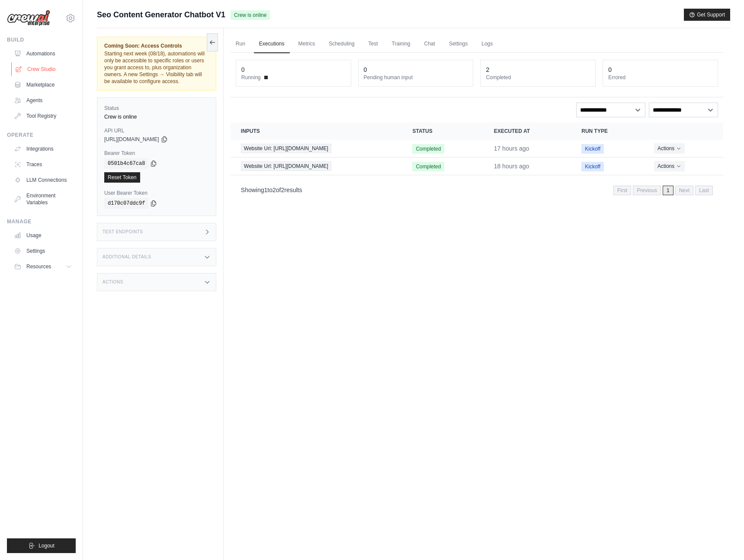 The image size is (744, 560). What do you see at coordinates (488, 70) in the screenshot?
I see `div: 2` at bounding box center [488, 70].